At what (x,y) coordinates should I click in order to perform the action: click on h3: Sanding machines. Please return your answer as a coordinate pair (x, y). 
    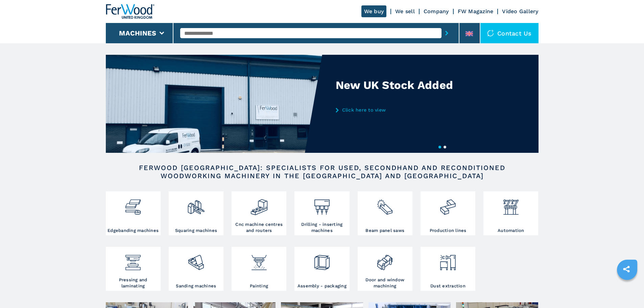
    Looking at the image, I should click on (196, 286).